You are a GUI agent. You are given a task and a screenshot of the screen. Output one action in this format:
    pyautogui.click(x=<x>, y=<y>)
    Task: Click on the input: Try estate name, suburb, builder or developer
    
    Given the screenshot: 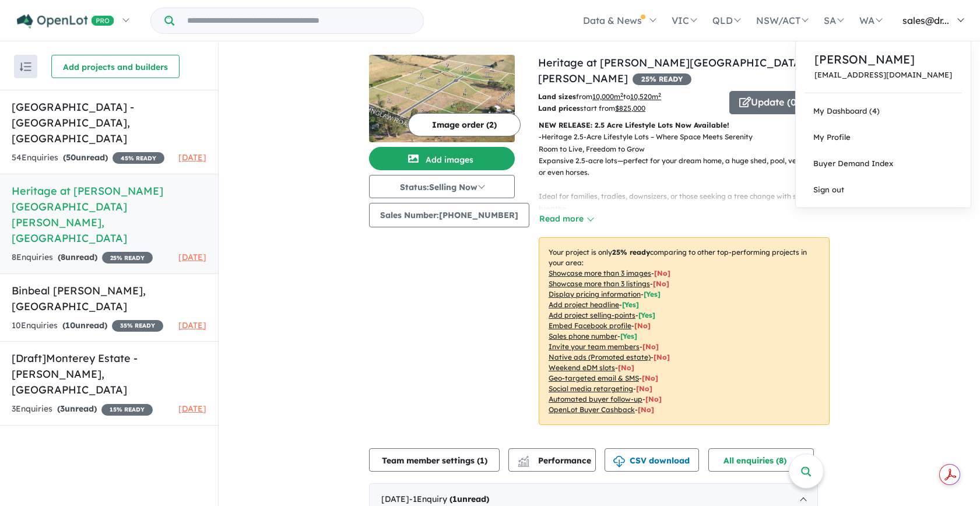 What is the action you would take?
    pyautogui.click(x=299, y=21)
    